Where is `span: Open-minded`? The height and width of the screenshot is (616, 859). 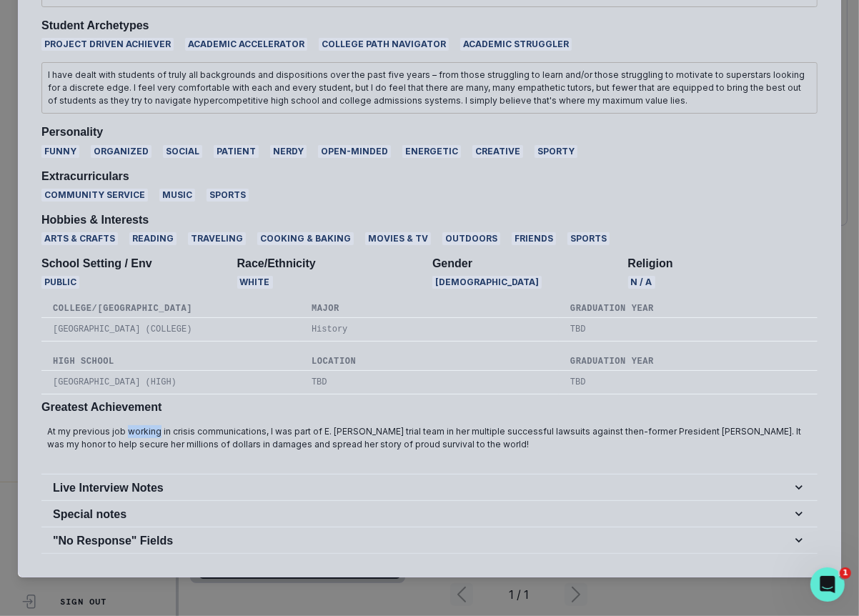
span: Open-minded is located at coordinates (354, 151).